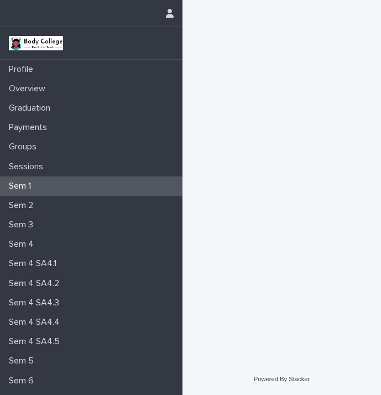  I want to click on p: Sem 4 SA4.3, so click(36, 303).